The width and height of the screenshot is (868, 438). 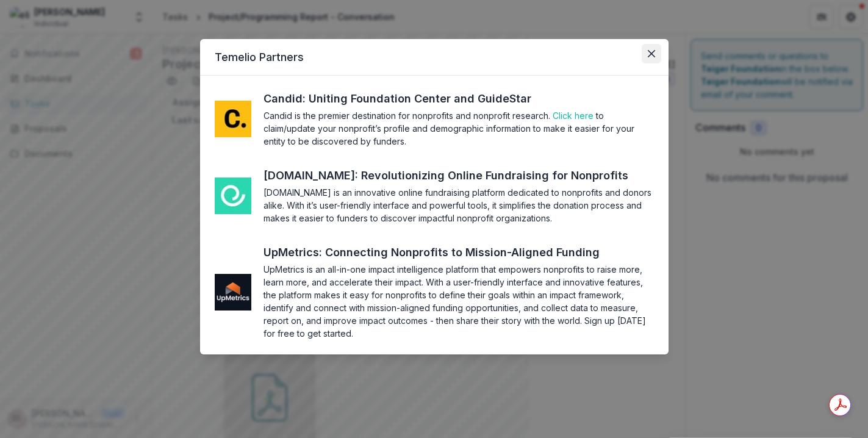 I want to click on a: UpMetrics: Connecting Nonprofits to Mission-Aligned Funding, so click(x=443, y=252).